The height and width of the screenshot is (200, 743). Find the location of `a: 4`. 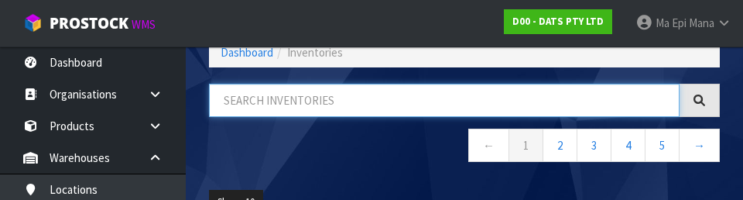

a: 4 is located at coordinates (628, 145).